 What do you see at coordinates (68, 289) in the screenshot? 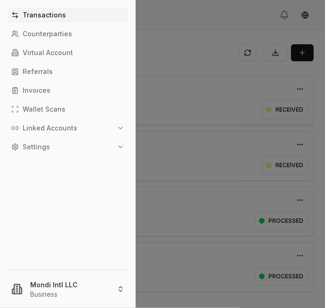
I see `button: Mondi Intl LLCBusiness` at bounding box center [68, 289].